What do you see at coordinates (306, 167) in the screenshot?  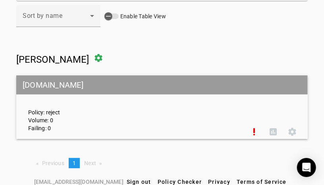 I see `div: Open Intercom Messenger` at bounding box center [306, 167].